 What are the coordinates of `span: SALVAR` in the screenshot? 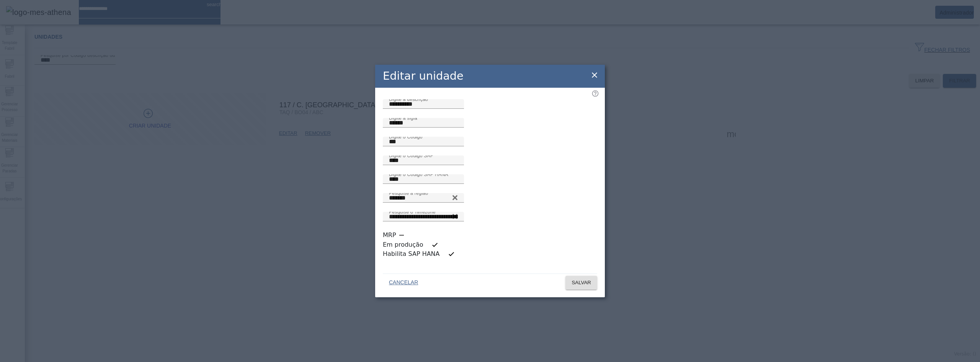 It's located at (581, 283).